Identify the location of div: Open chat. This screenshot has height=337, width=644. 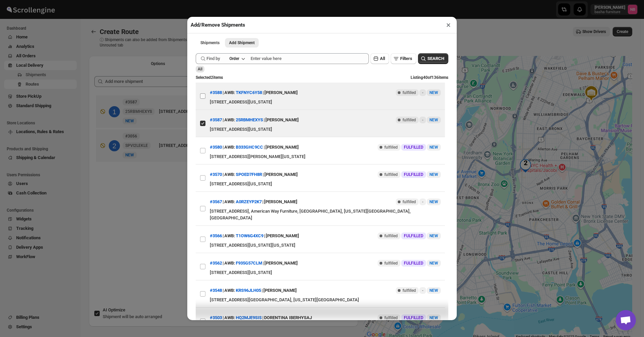
(626, 320).